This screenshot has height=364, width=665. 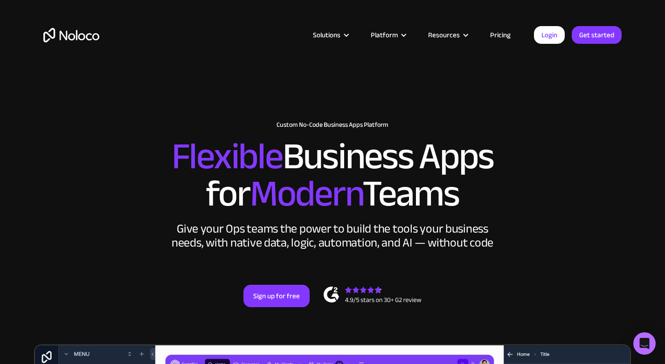 I want to click on div: Give your Ops teams the power to build the tools your business needs, with native data, logic, au..., so click(x=333, y=236).